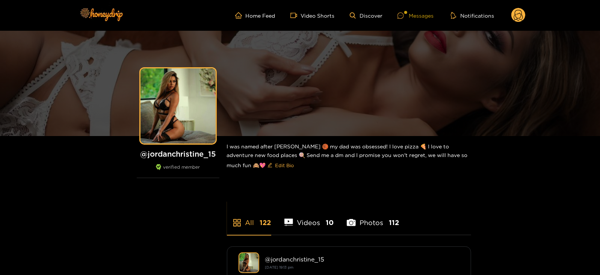 The height and width of the screenshot is (275, 600). I want to click on a: Video Shorts, so click(313, 15).